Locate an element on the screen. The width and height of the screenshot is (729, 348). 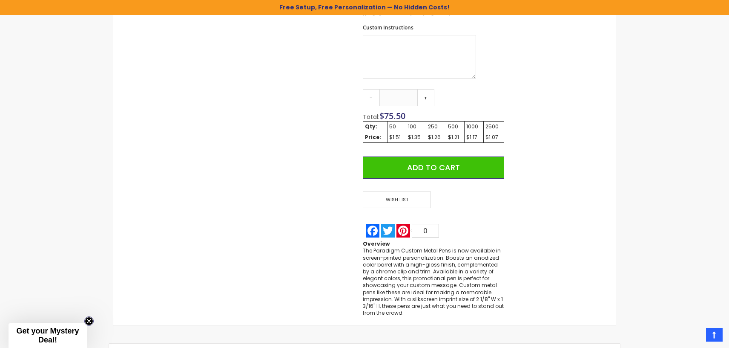
a: Pinterest0 is located at coordinates (418, 230).